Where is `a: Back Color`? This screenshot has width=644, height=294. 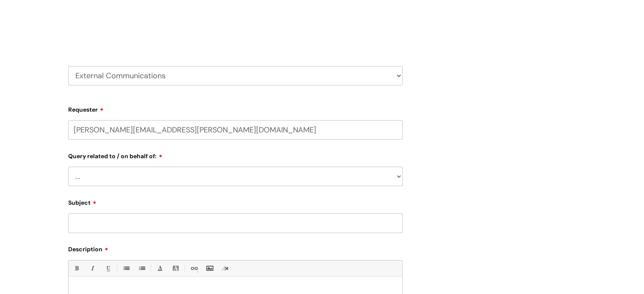 a: Back Color is located at coordinates (175, 268).